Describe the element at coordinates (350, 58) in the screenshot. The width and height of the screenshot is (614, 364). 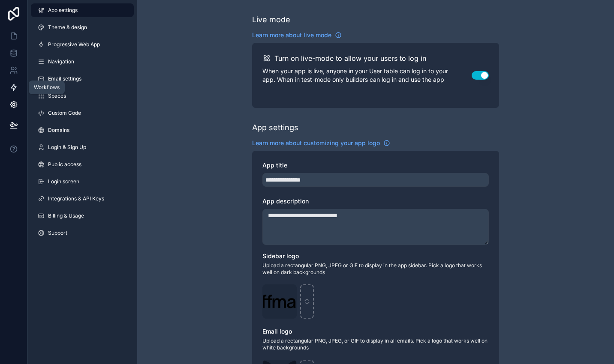
I see `h2: Turn on live-mode to allow your users to log in` at that location.